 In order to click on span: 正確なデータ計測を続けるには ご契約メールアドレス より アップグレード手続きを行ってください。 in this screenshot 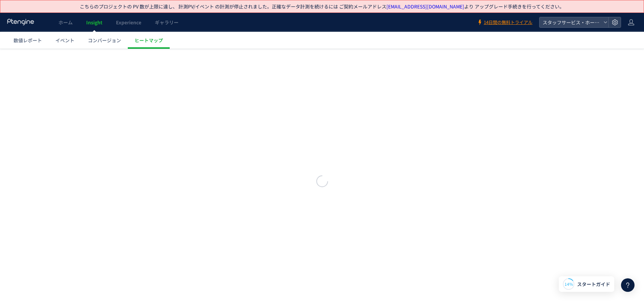, I will do `click(418, 7)`.